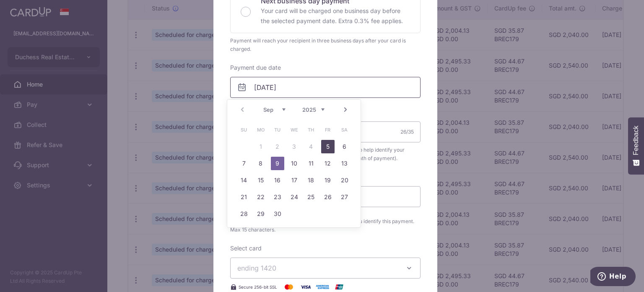  Describe the element at coordinates (345, 197) in the screenshot. I see `a: 27` at that location.